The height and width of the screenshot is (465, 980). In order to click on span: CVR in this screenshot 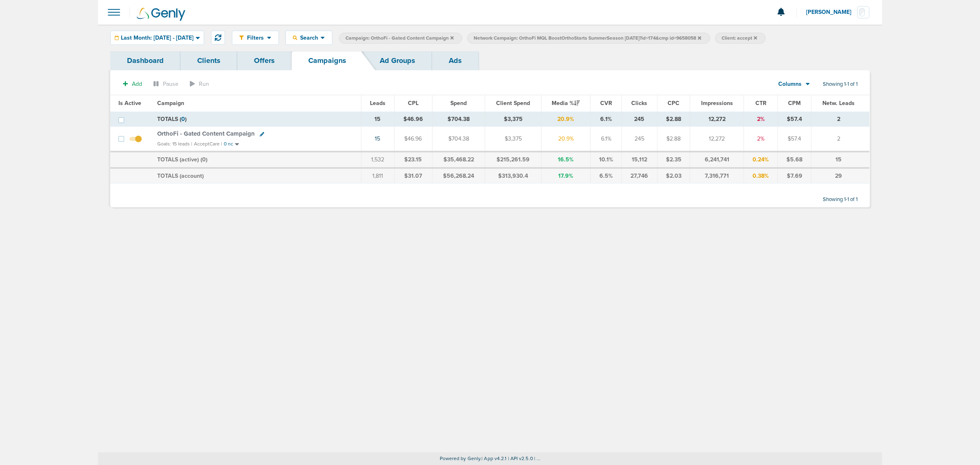, I will do `click(606, 103)`.